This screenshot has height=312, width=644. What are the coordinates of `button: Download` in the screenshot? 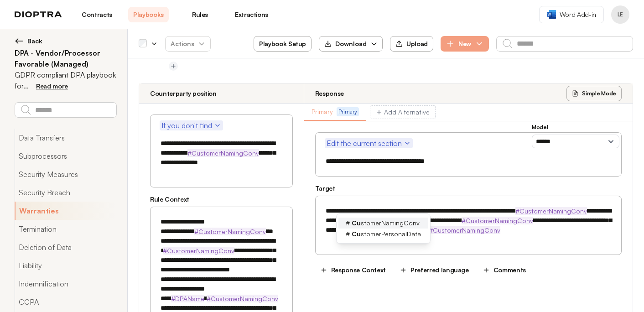 It's located at (350, 44).